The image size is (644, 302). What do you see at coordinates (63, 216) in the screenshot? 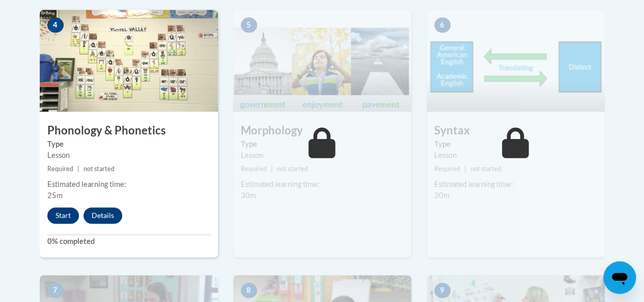
I see `button: Start` at bounding box center [63, 216].